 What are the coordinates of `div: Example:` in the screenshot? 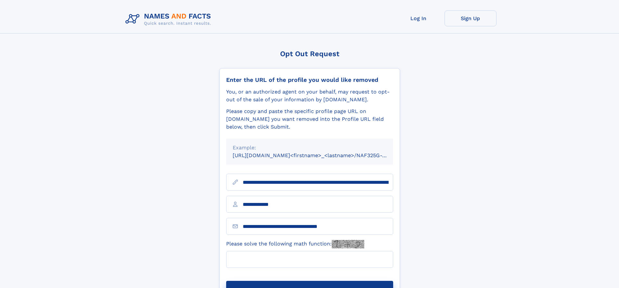 It's located at (309, 148).